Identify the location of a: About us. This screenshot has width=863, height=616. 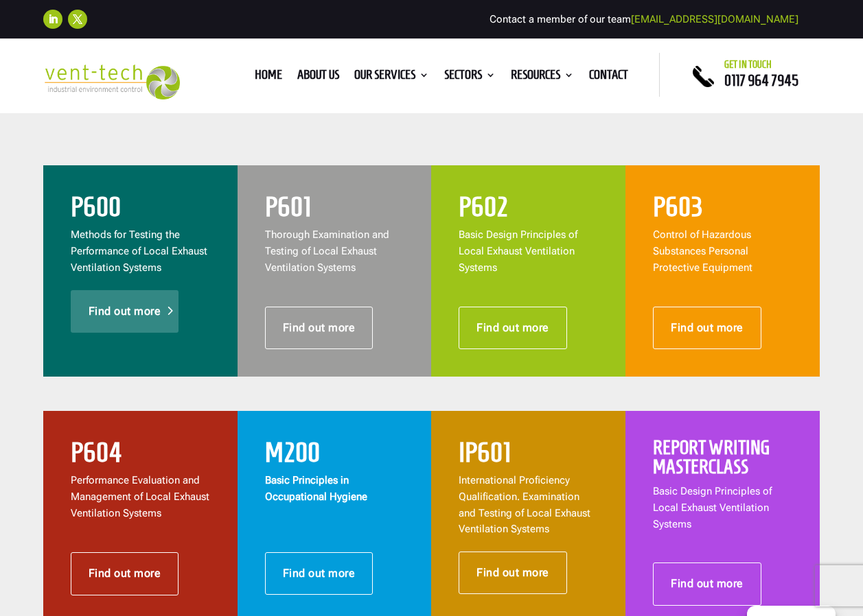
(318, 78).